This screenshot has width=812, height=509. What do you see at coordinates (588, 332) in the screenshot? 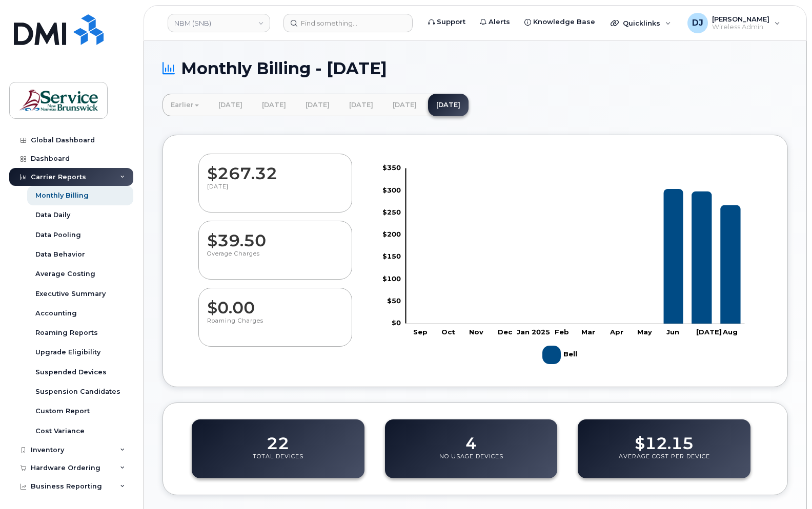
I see `tspan: Mar` at bounding box center [588, 332].